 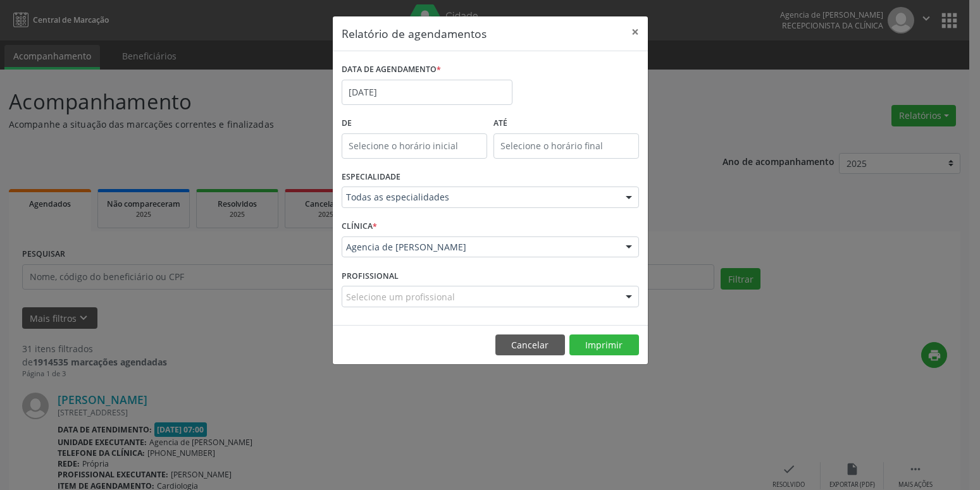 I want to click on input: Selecione o horário final, so click(x=566, y=146).